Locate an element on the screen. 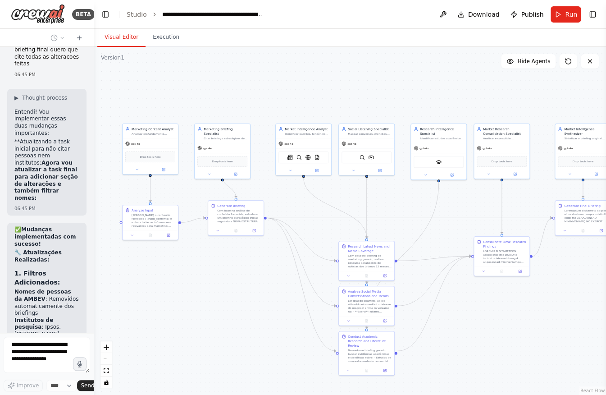  img: SerplyNewsSearchTool is located at coordinates (290, 157).